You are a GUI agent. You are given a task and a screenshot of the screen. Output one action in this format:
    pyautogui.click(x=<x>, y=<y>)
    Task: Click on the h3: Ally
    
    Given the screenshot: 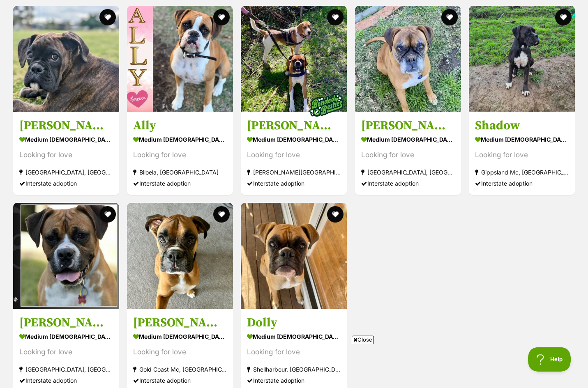 What is the action you would take?
    pyautogui.click(x=180, y=126)
    